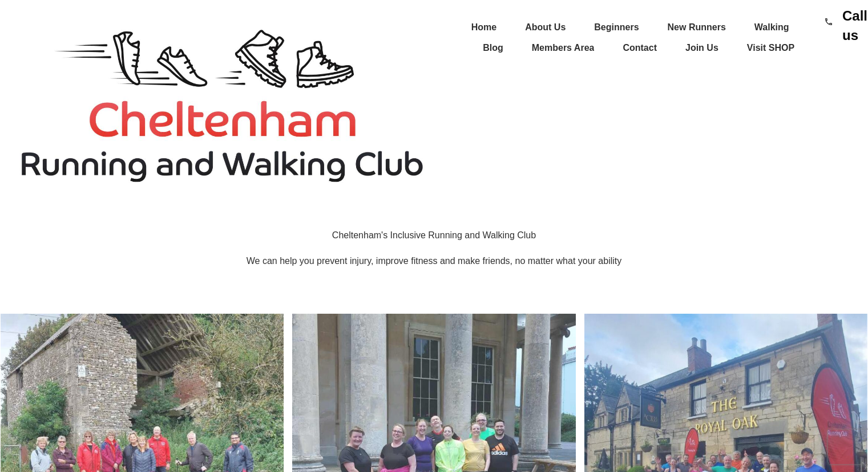 The height and width of the screenshot is (472, 868). Describe the element at coordinates (484, 27) in the screenshot. I see `a: Home` at that location.